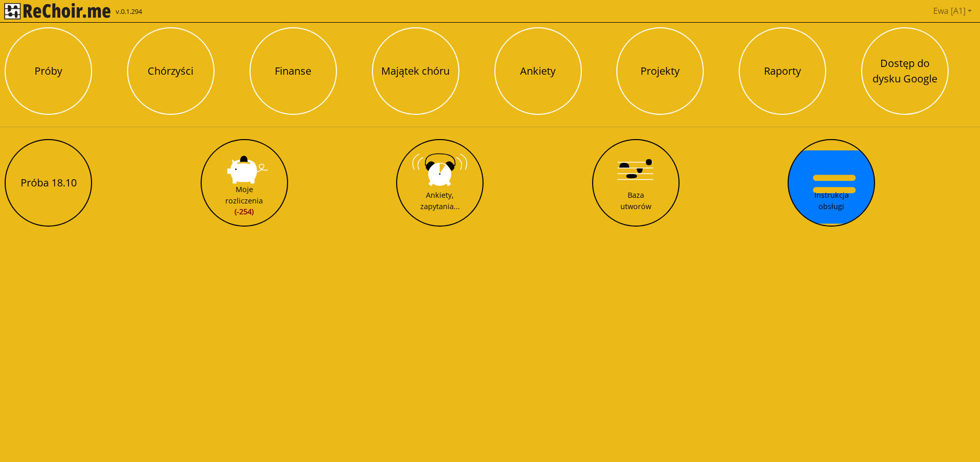 The height and width of the screenshot is (462, 980). What do you see at coordinates (831, 183) in the screenshot?
I see `button: Instrukcja obsługi` at bounding box center [831, 183].